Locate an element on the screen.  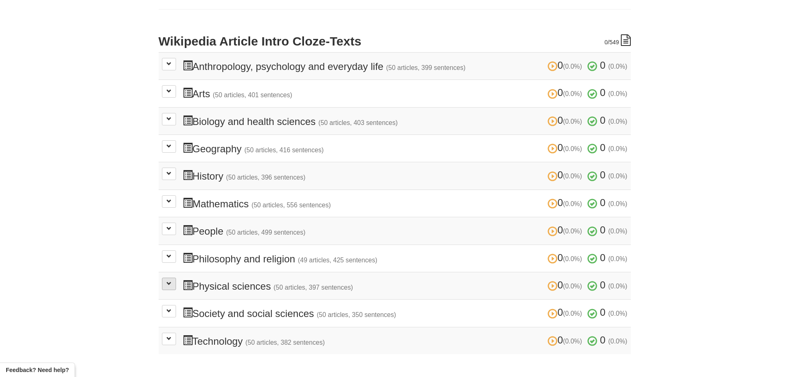
small: (49 articles, 425 sentences) is located at coordinates (338, 260).